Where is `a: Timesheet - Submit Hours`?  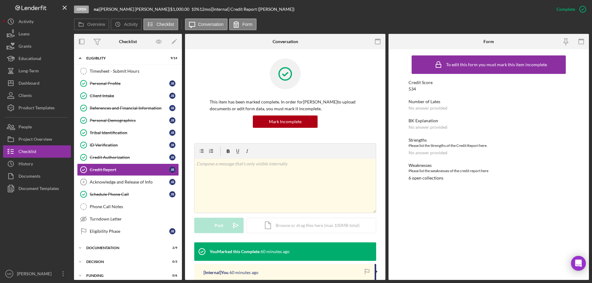 a: Timesheet - Submit Hours is located at coordinates (128, 71).